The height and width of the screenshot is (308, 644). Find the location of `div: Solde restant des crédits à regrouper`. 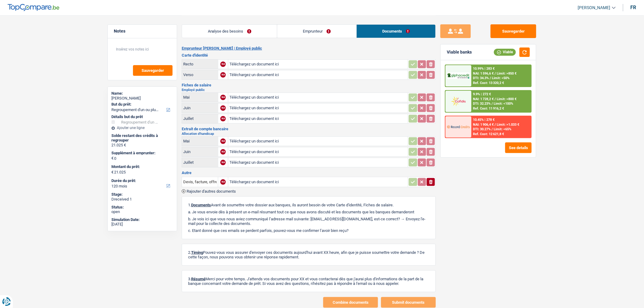

div: Solde restant des crédits à regrouper is located at coordinates (142, 138).